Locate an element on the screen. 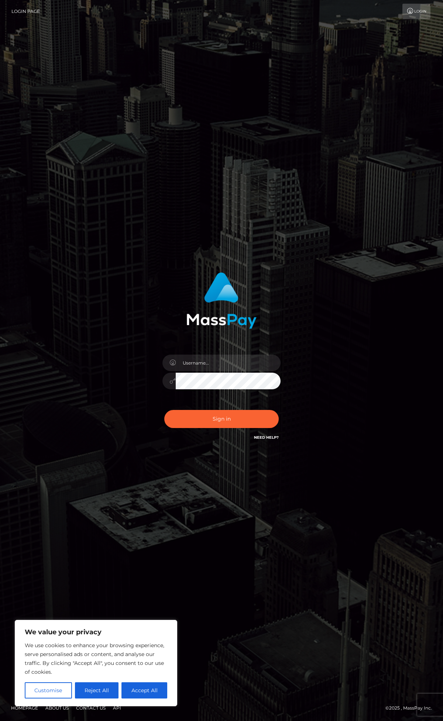 The image size is (443, 721). a: Login is located at coordinates (416, 11).